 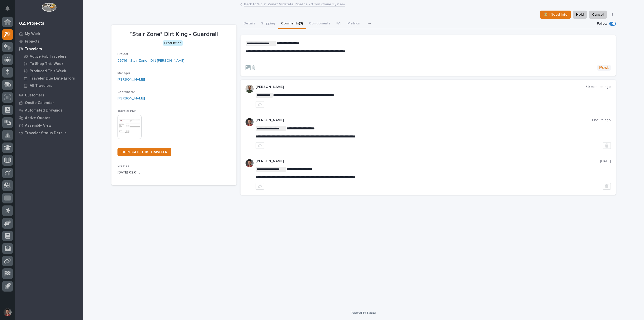 I want to click on a: Assembly View, so click(x=49, y=125).